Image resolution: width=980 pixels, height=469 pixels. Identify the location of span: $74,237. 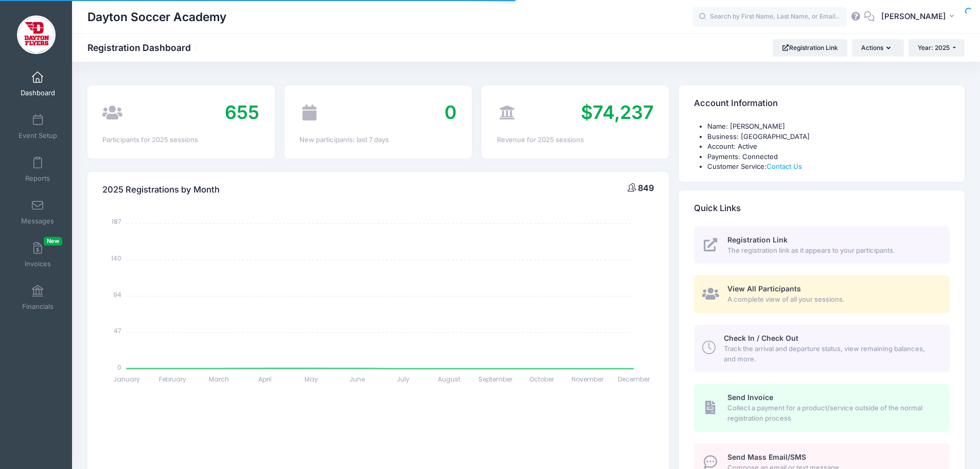
(617, 112).